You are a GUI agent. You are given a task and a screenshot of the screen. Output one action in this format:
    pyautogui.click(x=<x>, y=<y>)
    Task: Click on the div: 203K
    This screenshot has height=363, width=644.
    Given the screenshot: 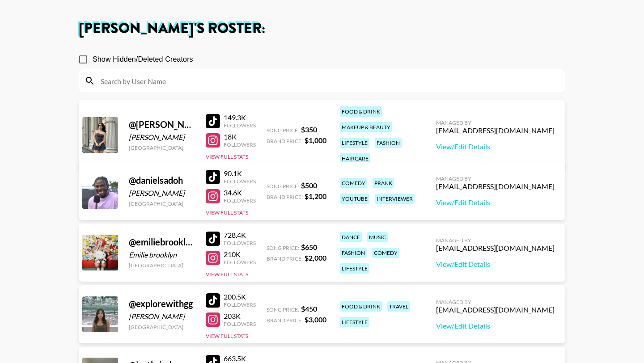 What is the action you would take?
    pyautogui.click(x=239, y=316)
    